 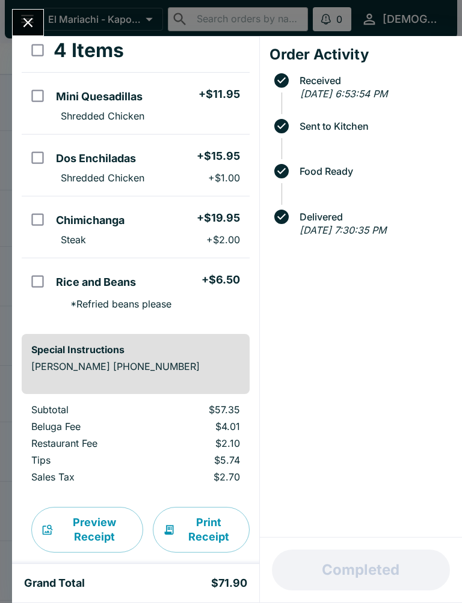 What do you see at coordinates (218, 218) in the screenshot?
I see `h5: + $19.95` at bounding box center [218, 218].